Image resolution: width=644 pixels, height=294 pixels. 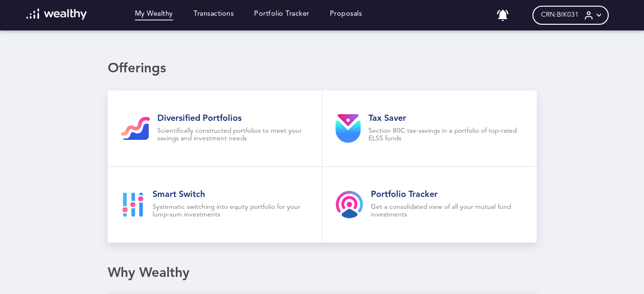 What do you see at coordinates (322, 274) in the screenshot?
I see `div: Why Wealthy` at bounding box center [322, 274].